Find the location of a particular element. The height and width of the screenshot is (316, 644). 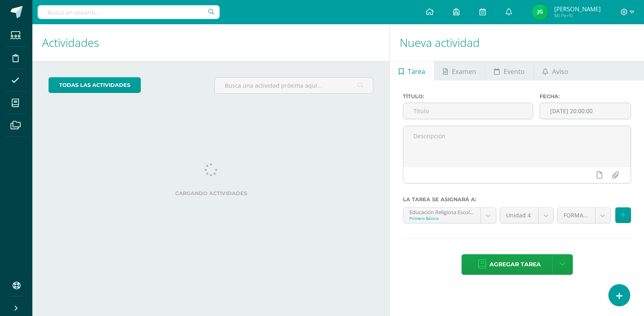

label: Título: is located at coordinates (468, 96).